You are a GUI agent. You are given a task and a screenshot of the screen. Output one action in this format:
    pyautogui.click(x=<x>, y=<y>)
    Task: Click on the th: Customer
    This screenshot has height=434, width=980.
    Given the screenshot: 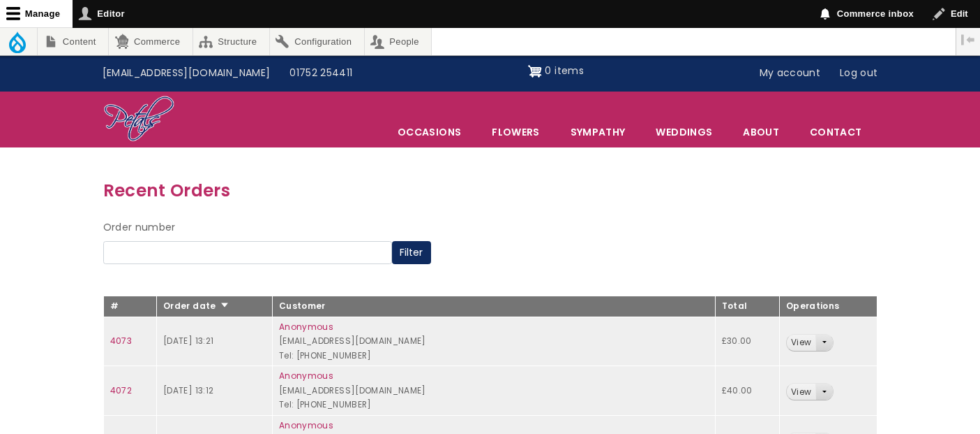 What is the action you would take?
    pyautogui.click(x=493, y=306)
    